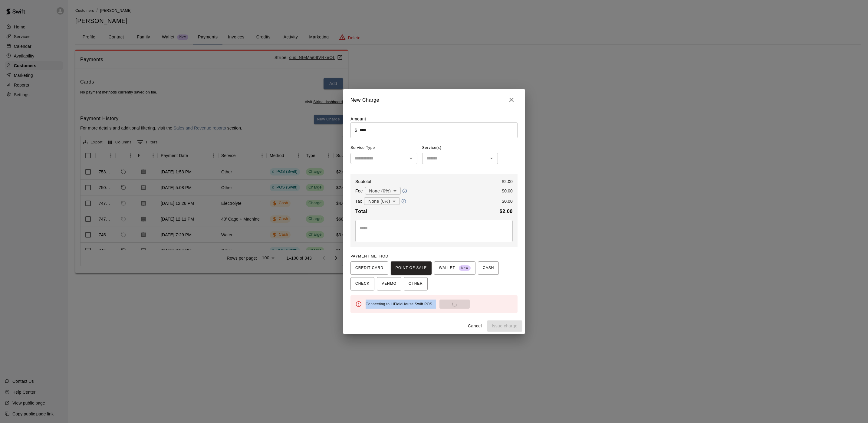 This screenshot has height=423, width=868. I want to click on span: PAYMENT METHOD, so click(369, 257).